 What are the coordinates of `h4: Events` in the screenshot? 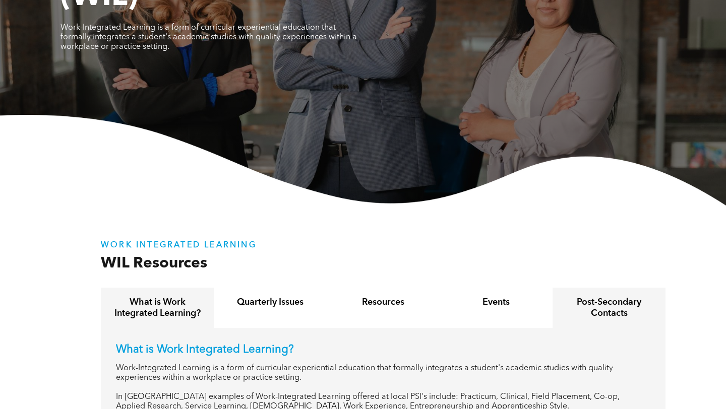 It's located at (496, 302).